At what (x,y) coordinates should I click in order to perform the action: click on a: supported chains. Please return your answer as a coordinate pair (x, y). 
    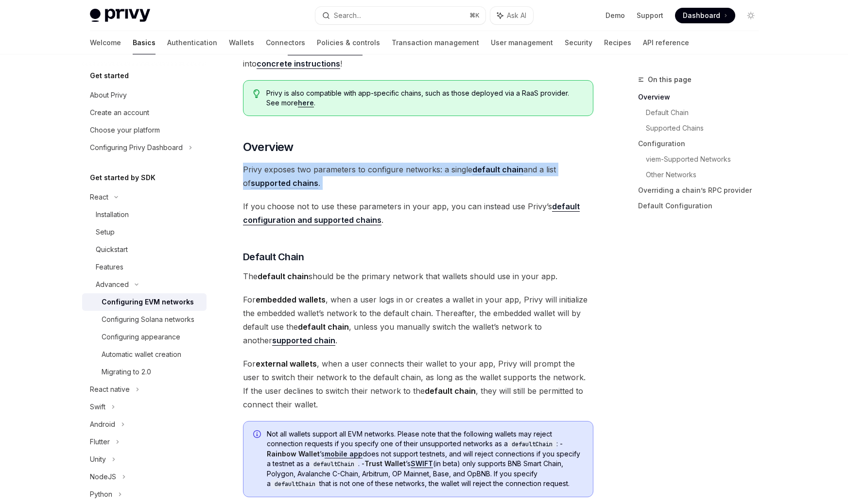
    Looking at the image, I should click on (284, 183).